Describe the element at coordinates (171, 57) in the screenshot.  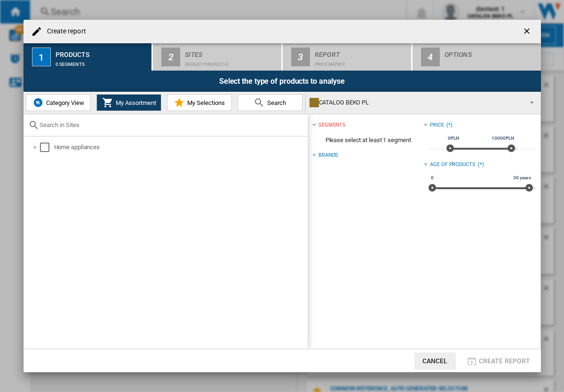
I see `div: 2` at that location.